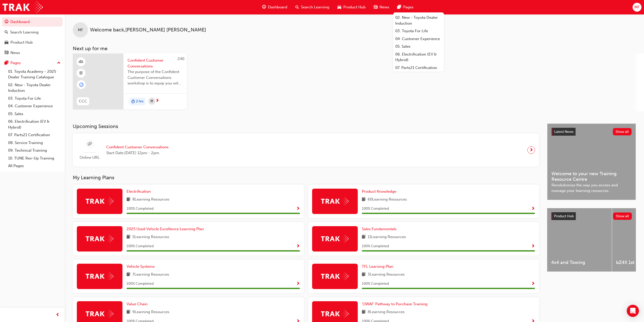  What do you see at coordinates (379, 266) in the screenshot?
I see `a: TFL Learning Plan` at bounding box center [379, 266].